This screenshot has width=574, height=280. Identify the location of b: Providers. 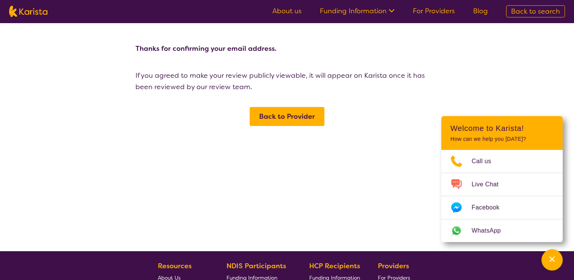
(393, 266).